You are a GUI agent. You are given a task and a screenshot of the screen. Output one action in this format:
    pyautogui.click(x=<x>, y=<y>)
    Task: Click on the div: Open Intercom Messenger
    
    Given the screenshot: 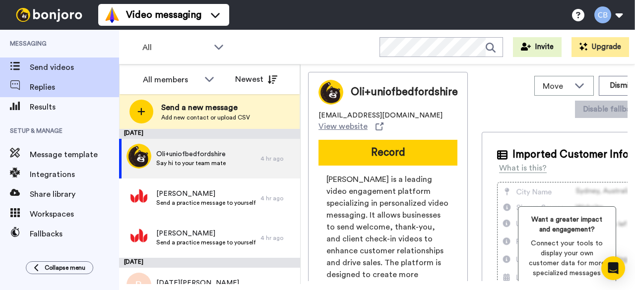 What is the action you would take?
    pyautogui.click(x=613, y=268)
    